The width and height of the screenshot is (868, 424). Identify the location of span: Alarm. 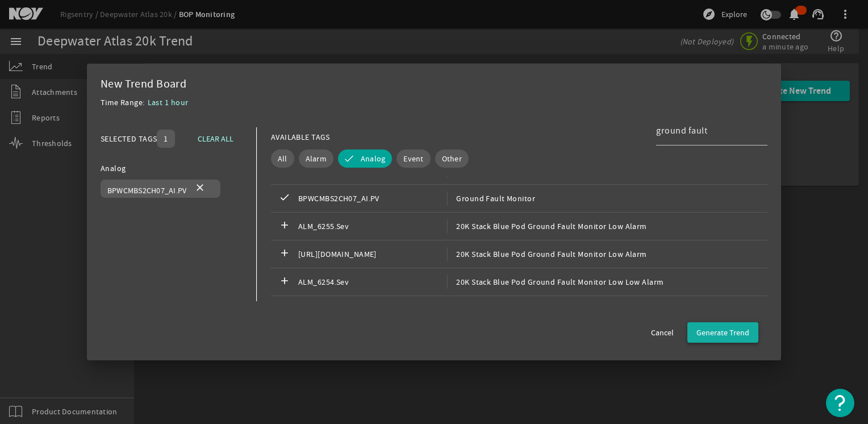
(315, 159).